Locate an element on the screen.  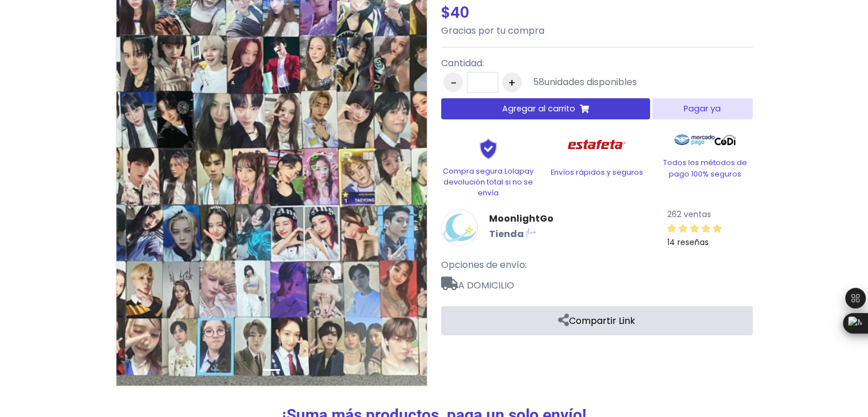
img: Codi Logo is located at coordinates (725, 140).